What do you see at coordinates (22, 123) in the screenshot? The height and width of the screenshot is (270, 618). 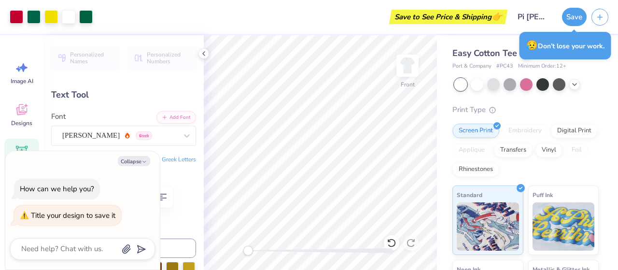 I see `span: Designs` at bounding box center [22, 123].